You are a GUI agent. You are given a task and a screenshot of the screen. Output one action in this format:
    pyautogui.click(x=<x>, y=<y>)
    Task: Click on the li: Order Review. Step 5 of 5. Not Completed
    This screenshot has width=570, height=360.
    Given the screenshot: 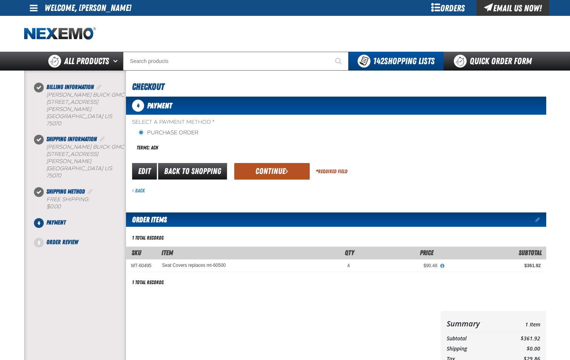 What is the action you would take?
    pyautogui.click(x=82, y=242)
    